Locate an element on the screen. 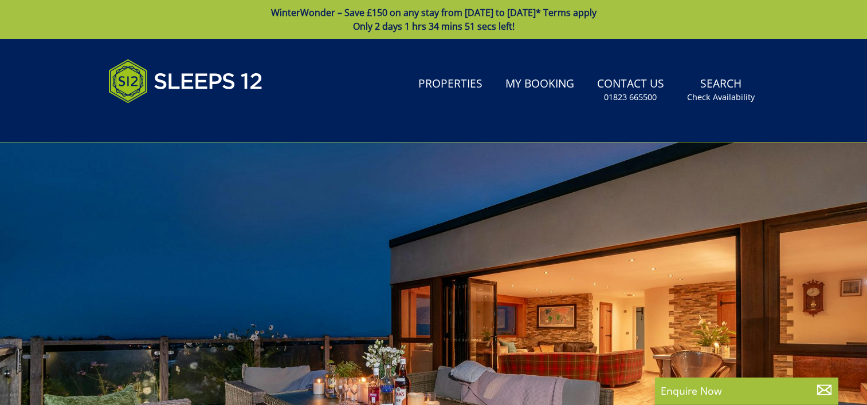  img: Sleeps 12 is located at coordinates (186, 81).